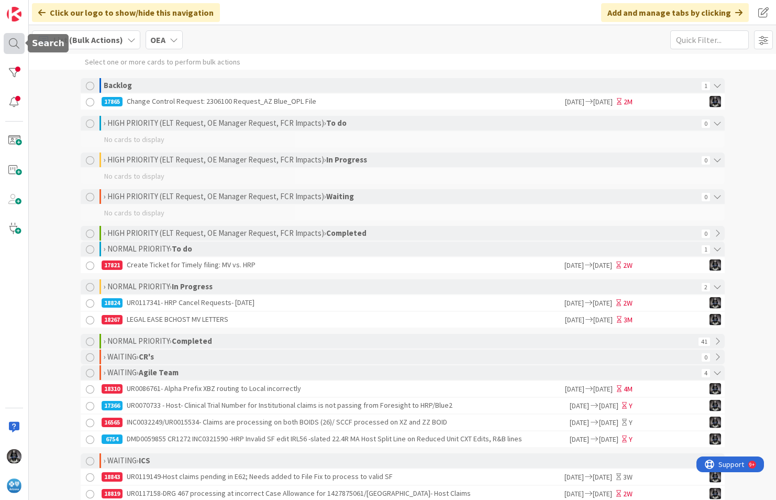 This screenshot has width=776, height=500. Describe the element at coordinates (14, 485) in the screenshot. I see `img: avatar` at that location.